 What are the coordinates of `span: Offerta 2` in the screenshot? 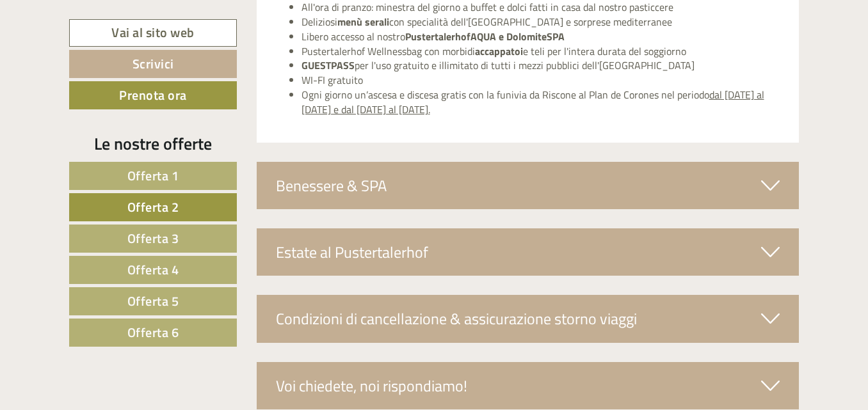 It's located at (153, 206).